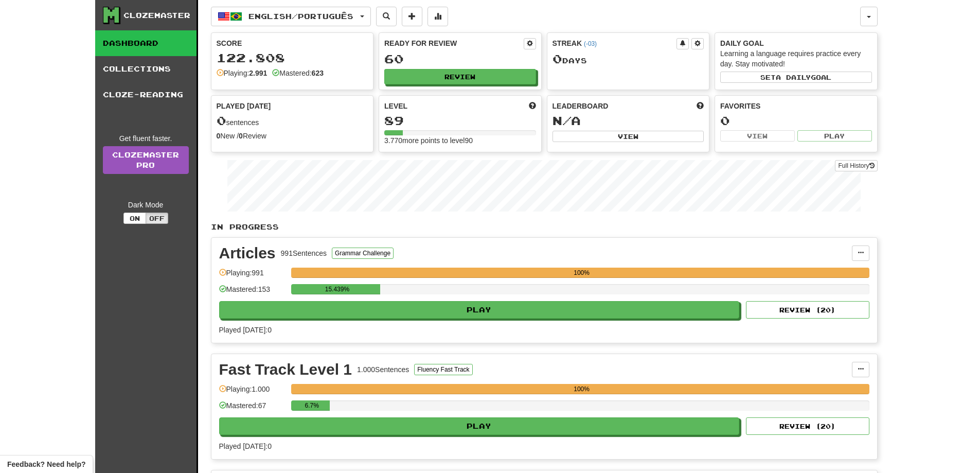  What do you see at coordinates (292, 43) in the screenshot?
I see `div: Score` at bounding box center [292, 43].